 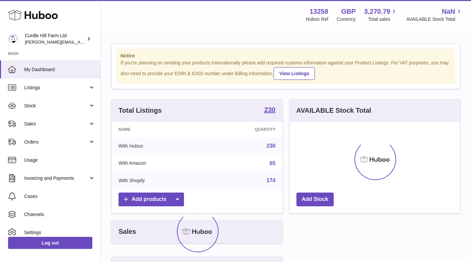 I want to click on strong: 13258, so click(x=319, y=11).